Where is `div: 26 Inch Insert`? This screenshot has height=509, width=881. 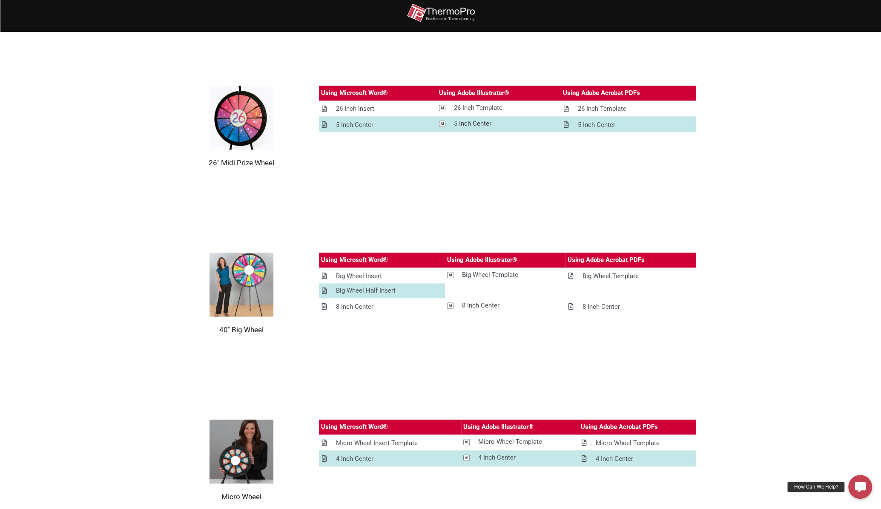 div: 26 Inch Insert is located at coordinates (355, 109).